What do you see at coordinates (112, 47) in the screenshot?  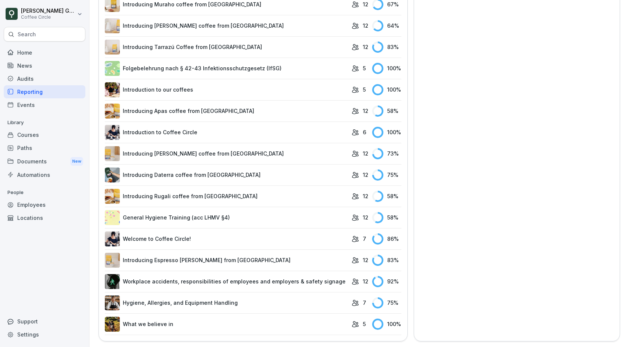 I see `img: db5pmnzf6wdxmvjedgb8v6ho.png` at bounding box center [112, 47].